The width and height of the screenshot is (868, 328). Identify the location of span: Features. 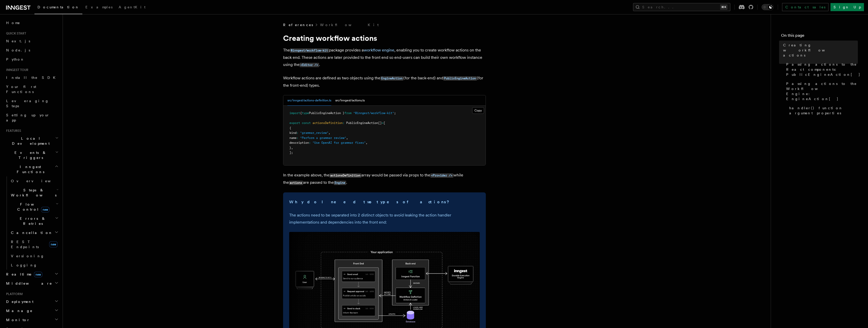
(12, 130).